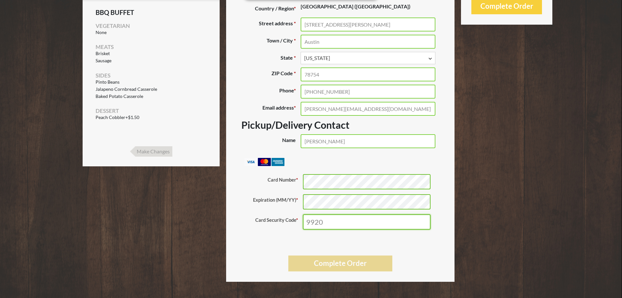 The width and height of the screenshot is (622, 298). I want to click on span: BBQ Buffet, so click(151, 12).